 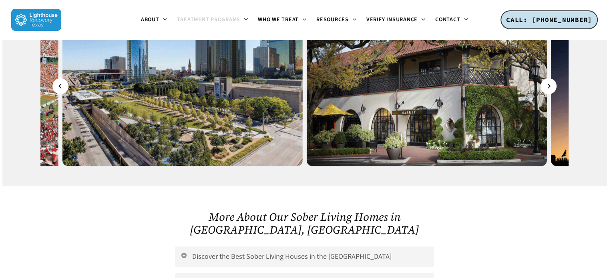 I want to click on button: Next, so click(x=549, y=86).